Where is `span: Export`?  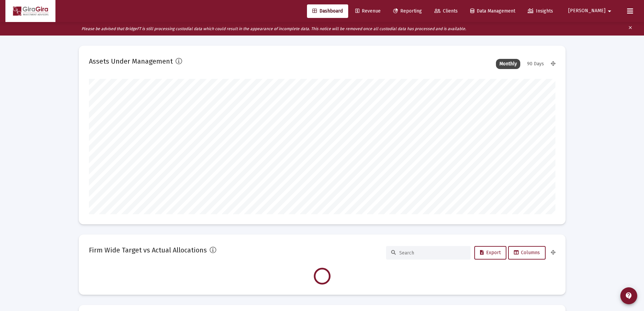 span: Export is located at coordinates (490, 252).